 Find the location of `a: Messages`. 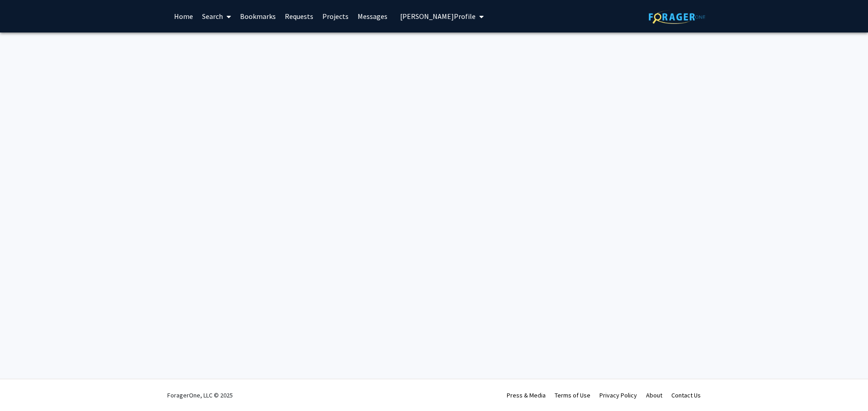

a: Messages is located at coordinates (372, 17).